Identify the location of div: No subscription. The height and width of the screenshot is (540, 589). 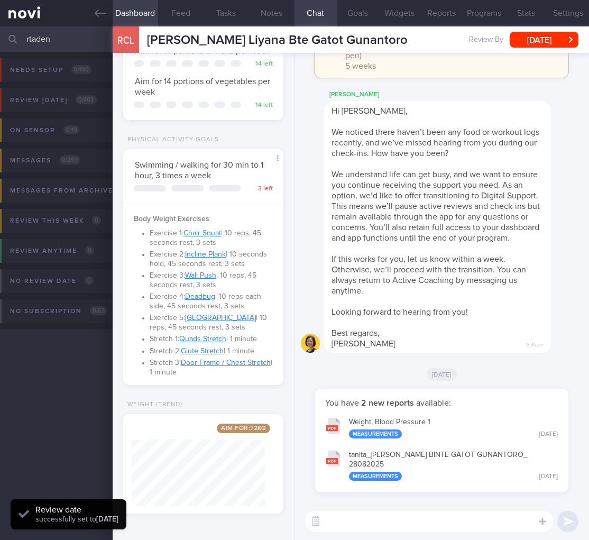
(59, 311).